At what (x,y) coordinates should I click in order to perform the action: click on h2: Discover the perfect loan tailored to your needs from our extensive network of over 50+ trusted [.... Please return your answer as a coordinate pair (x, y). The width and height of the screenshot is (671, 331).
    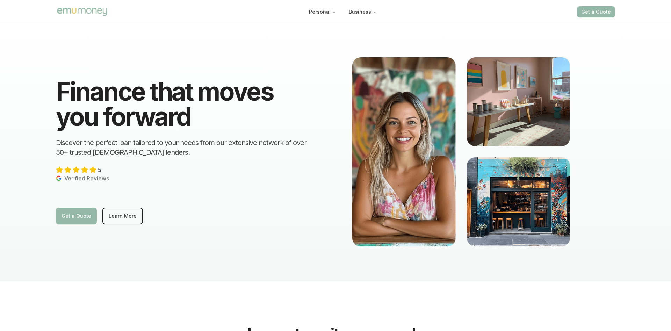
    Looking at the image, I should click on (187, 147).